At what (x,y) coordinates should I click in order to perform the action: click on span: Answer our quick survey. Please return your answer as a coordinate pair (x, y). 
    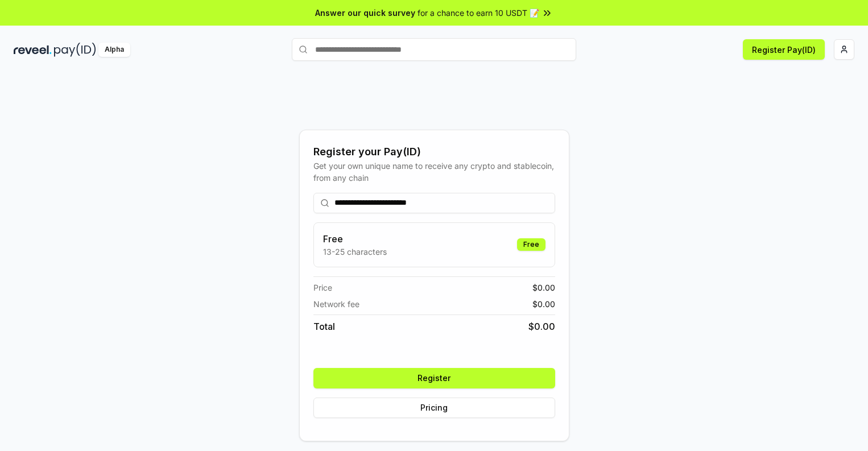
    Looking at the image, I should click on (366, 12).